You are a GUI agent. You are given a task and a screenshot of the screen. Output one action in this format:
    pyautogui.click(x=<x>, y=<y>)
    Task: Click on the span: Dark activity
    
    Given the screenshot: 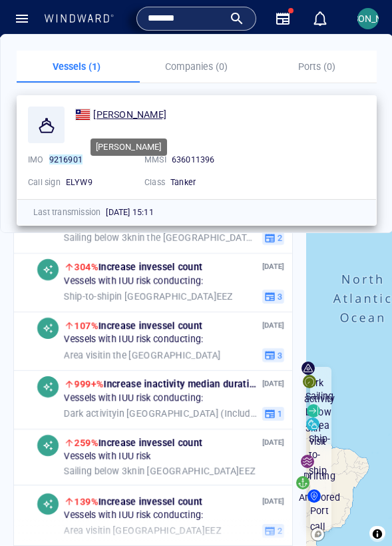 What is the action you would take?
    pyautogui.click(x=91, y=413)
    